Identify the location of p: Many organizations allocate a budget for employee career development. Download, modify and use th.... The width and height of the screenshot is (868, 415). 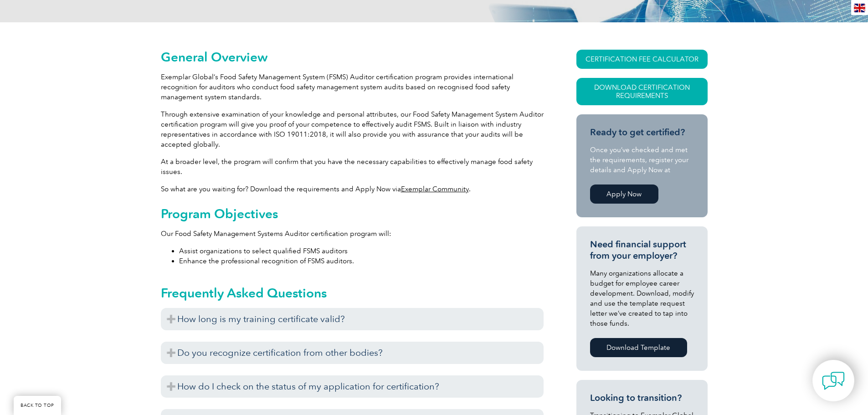
(642, 298).